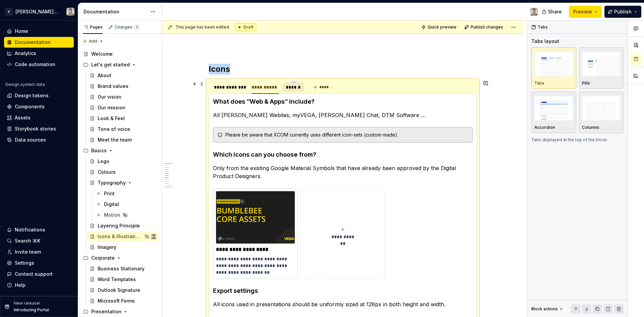  What do you see at coordinates (27, 303) in the screenshot?
I see `p: New release!` at bounding box center [27, 303].